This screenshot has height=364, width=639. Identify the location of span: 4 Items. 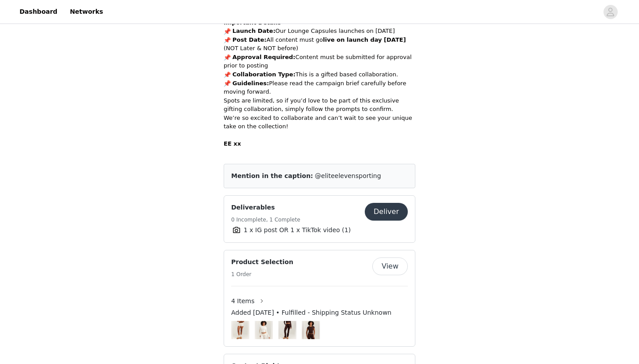
(243, 301).